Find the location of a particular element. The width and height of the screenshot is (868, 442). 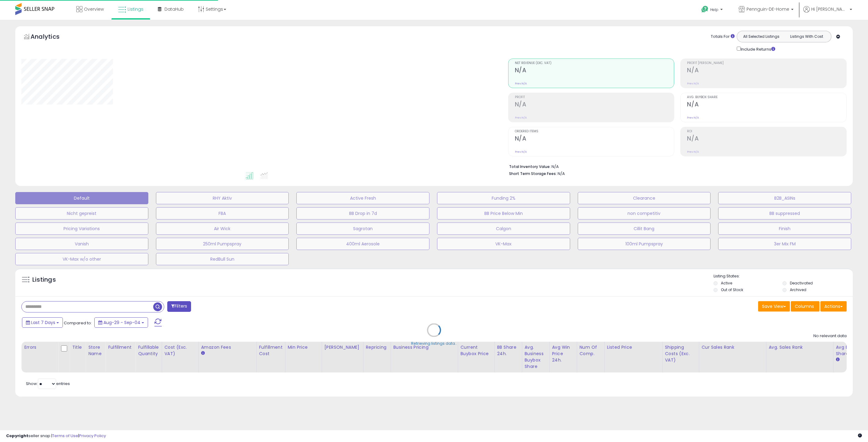

span: Overview is located at coordinates (93, 9).